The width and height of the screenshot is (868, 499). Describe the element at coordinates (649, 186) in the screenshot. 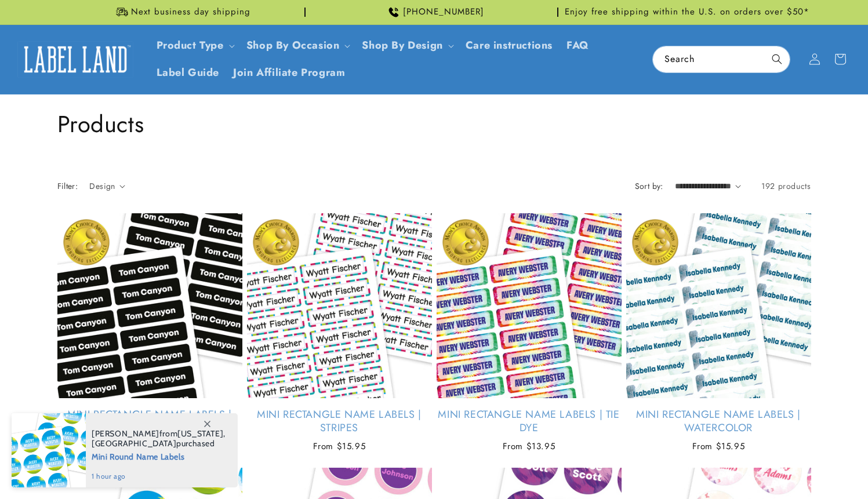

I see `label: Sort by:` at that location.